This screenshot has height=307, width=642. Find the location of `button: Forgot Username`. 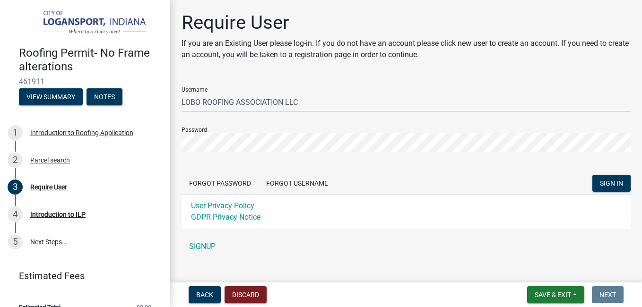

button: Forgot Username is located at coordinates (297, 183).